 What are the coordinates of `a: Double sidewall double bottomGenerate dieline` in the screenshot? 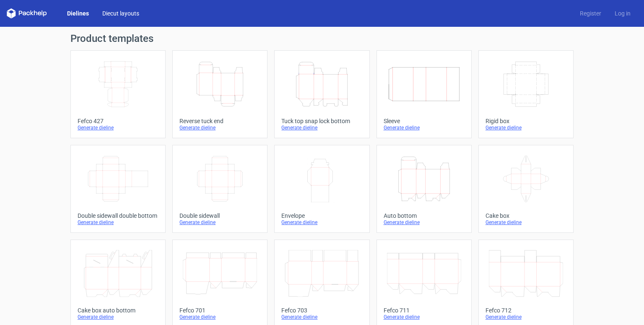 It's located at (118, 189).